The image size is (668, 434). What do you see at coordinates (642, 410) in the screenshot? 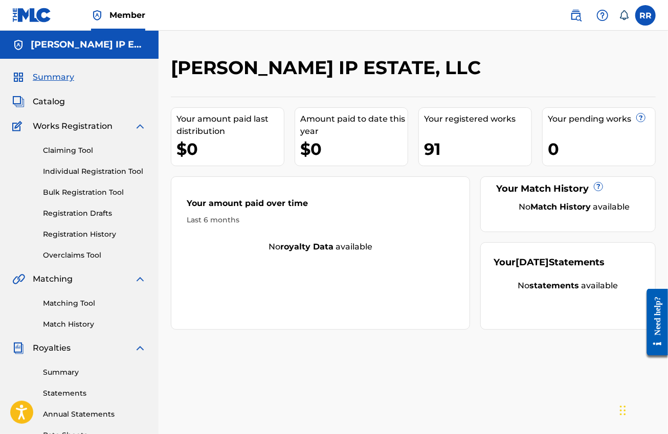
I see `div: Chat Widget` at bounding box center [642, 410].